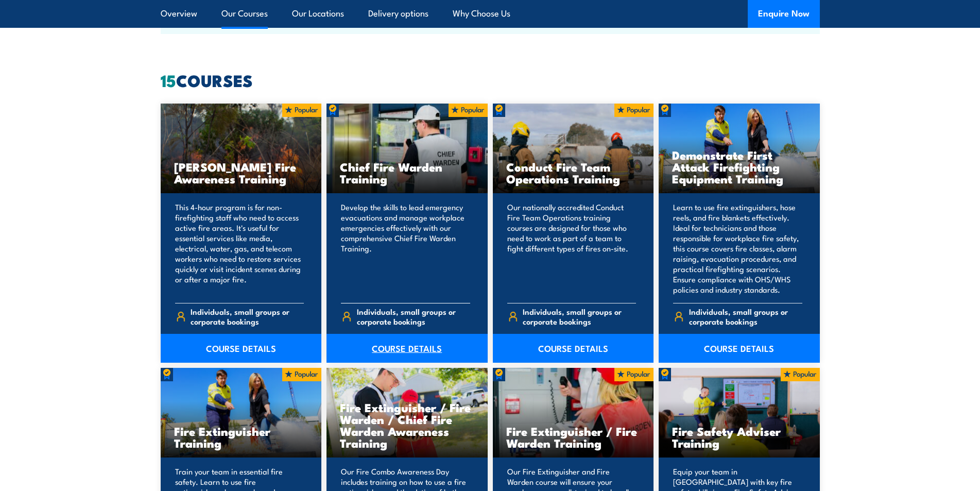 The width and height of the screenshot is (980, 491). What do you see at coordinates (739, 166) in the screenshot?
I see `h3: Demonstrate First Attack Firefighting Equipment Training` at bounding box center [739, 166].